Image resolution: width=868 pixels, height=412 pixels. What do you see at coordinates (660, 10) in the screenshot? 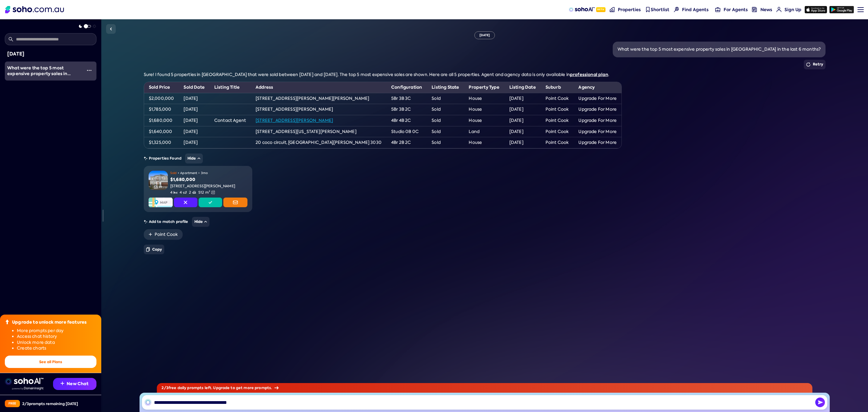
I see `span: Shortlist` at bounding box center [660, 10].